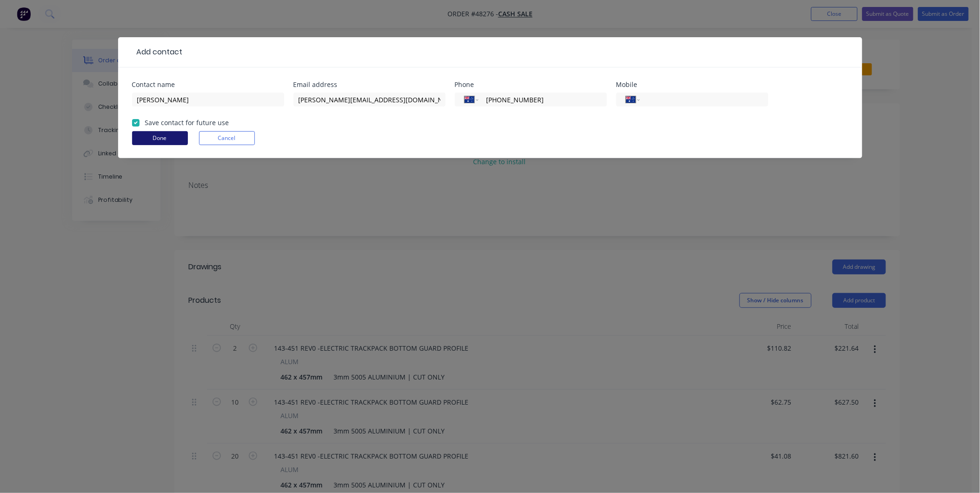 This screenshot has width=980, height=493. Describe the element at coordinates (160, 138) in the screenshot. I see `button: Done` at that location.